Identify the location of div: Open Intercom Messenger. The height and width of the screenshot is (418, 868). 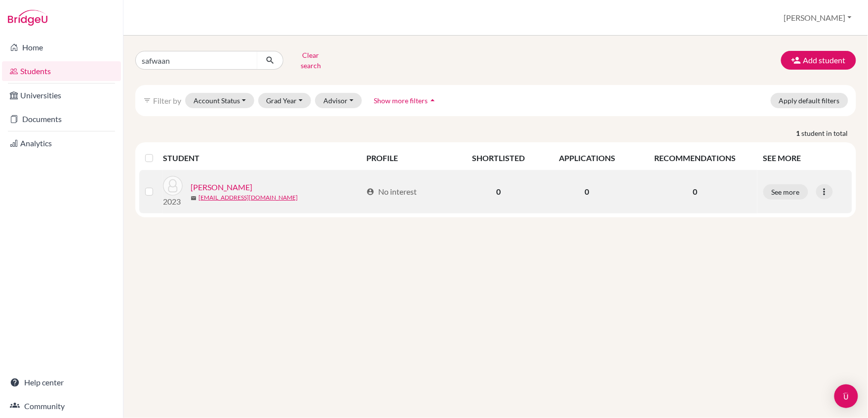
(846, 396).